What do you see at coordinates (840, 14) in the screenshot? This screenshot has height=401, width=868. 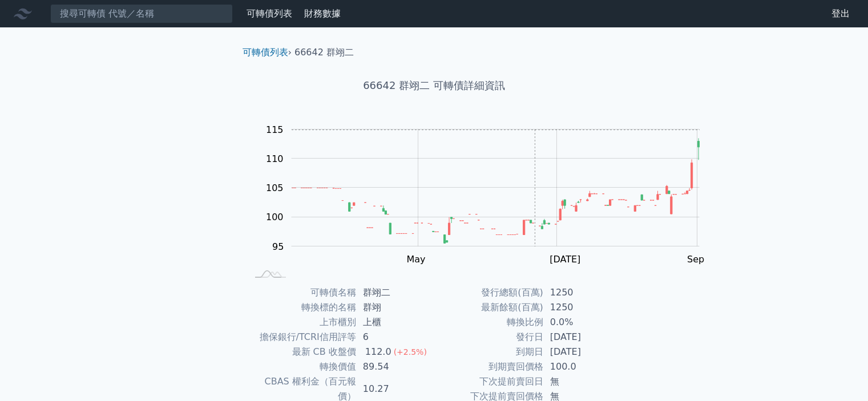 I see `a: 登出` at bounding box center [840, 14].